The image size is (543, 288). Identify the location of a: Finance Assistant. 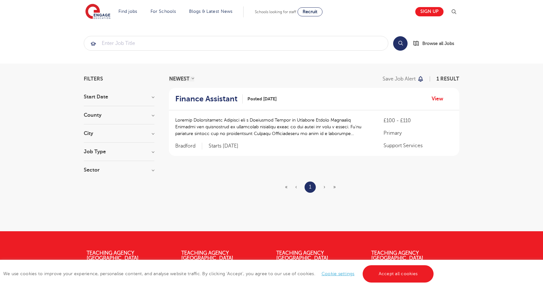
(209, 99).